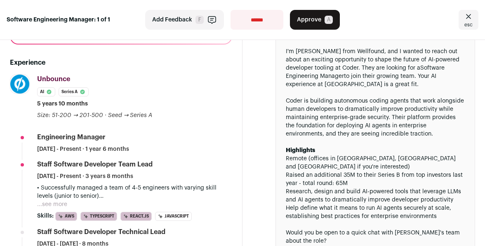  What do you see at coordinates (46, 92) in the screenshot?
I see `li: AI` at bounding box center [46, 92].